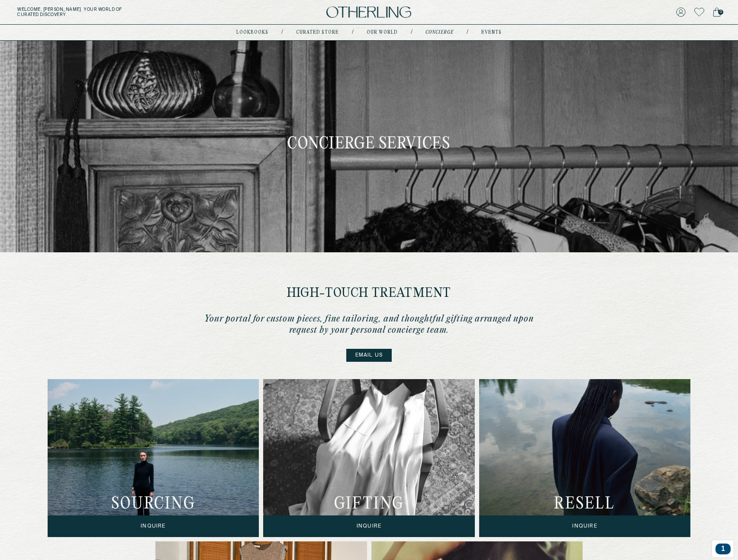 The image size is (738, 560). Describe the element at coordinates (585, 504) in the screenshot. I see `h3: resell` at that location.